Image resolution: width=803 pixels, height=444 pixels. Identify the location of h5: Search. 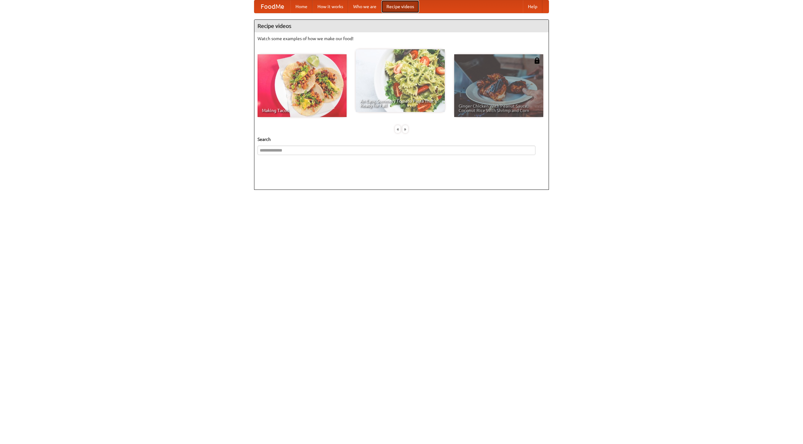
(402, 139).